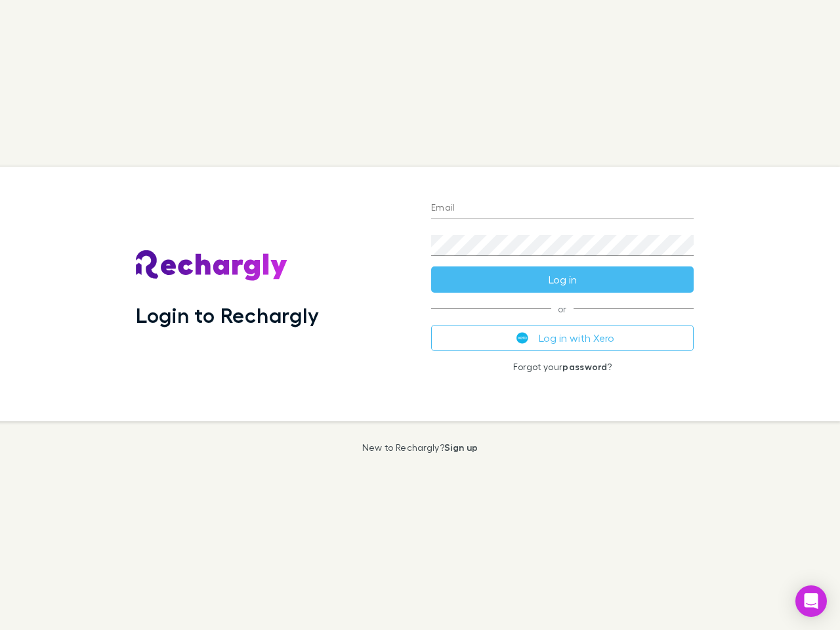  I want to click on img: Rechargly's Logo, so click(212, 266).